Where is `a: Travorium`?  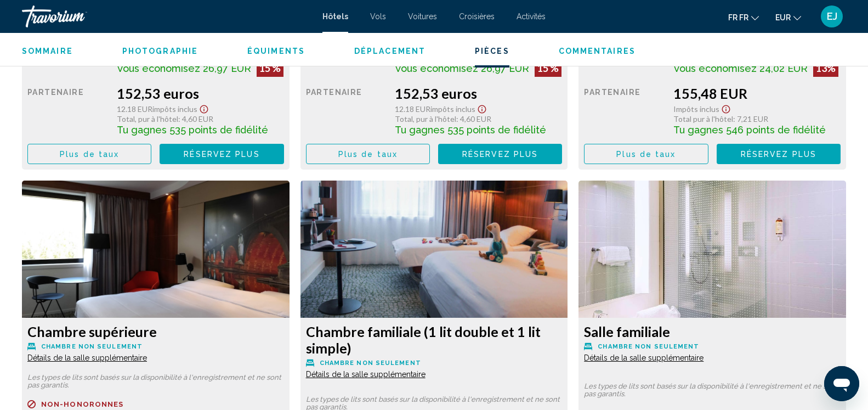 a: Travorium is located at coordinates (166, 16).